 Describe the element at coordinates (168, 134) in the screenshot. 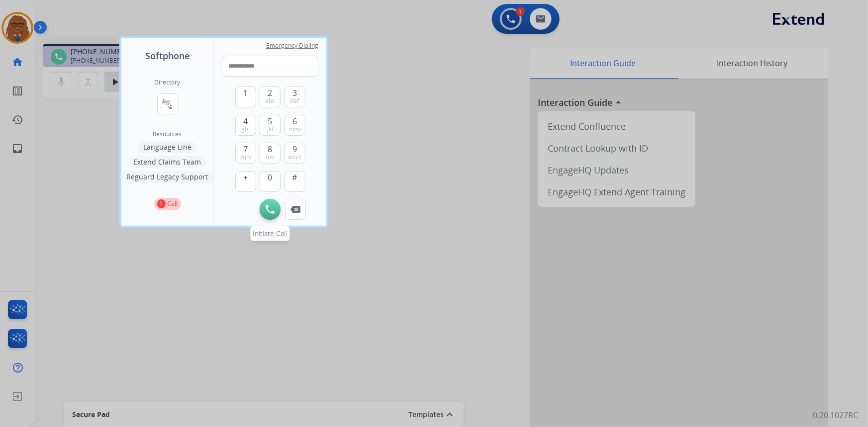

I see `span: Resources` at that location.